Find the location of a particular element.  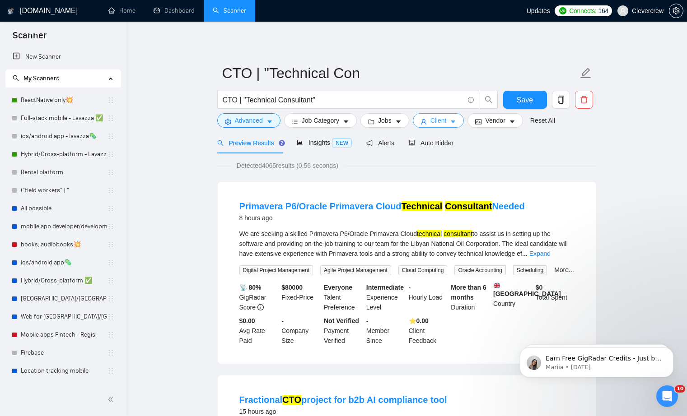

span: Messages is located at coordinates (54, 308).